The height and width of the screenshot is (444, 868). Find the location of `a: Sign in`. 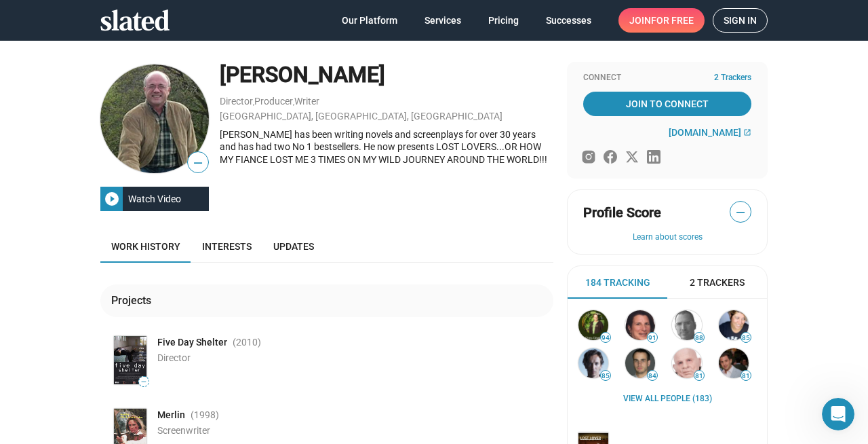

a: Sign in is located at coordinates (740, 20).